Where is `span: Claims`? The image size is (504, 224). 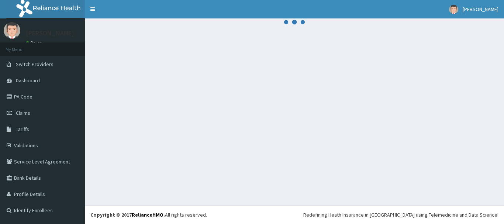
span: Claims is located at coordinates (23, 113).